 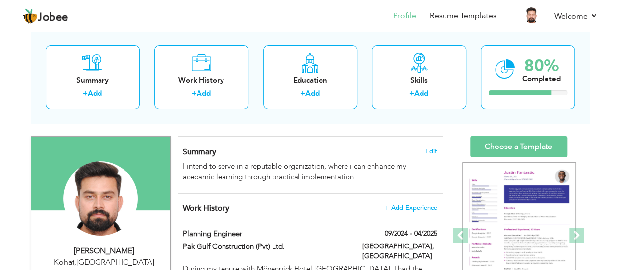 What do you see at coordinates (45, 16) in the screenshot?
I see `a: Jobee` at bounding box center [45, 16].